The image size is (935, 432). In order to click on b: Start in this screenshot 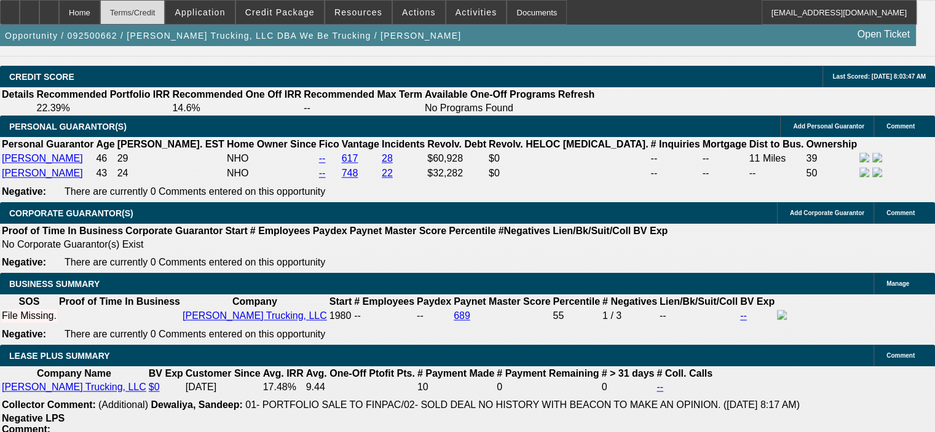, I will do `click(340, 301)`.